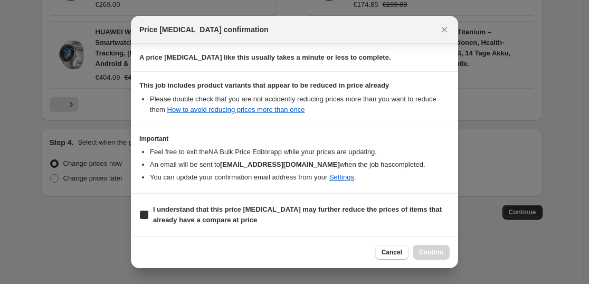  Describe the element at coordinates (294, 139) in the screenshot. I see `h3: Important` at that location.